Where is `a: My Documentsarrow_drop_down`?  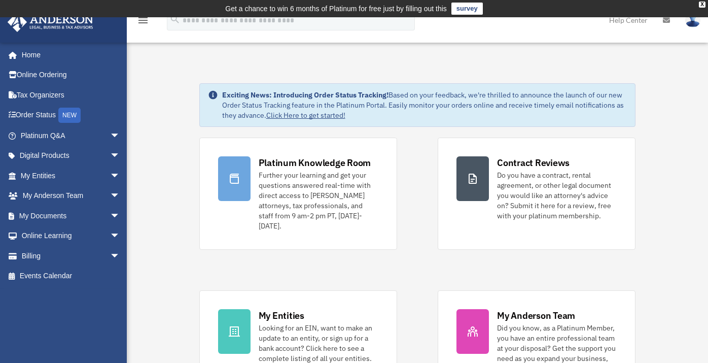 a: My Documentsarrow_drop_down is located at coordinates (71, 216).